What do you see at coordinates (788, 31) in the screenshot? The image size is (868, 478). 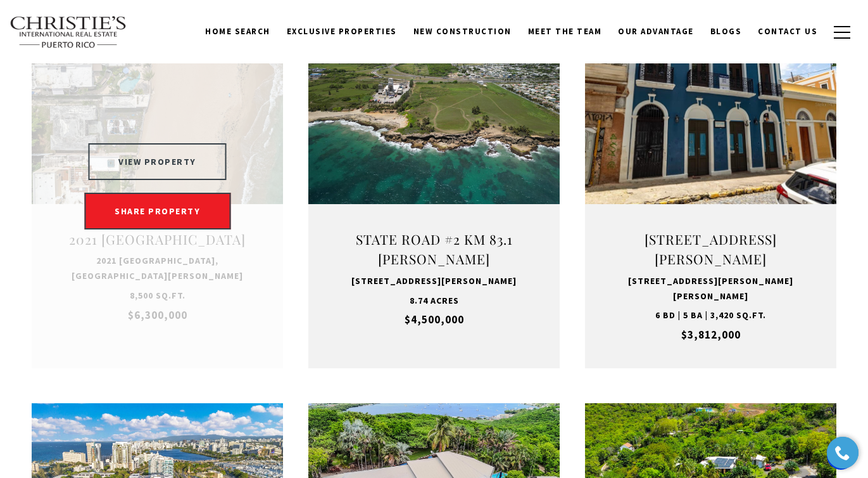 I see `span: Contact Us` at bounding box center [788, 31].